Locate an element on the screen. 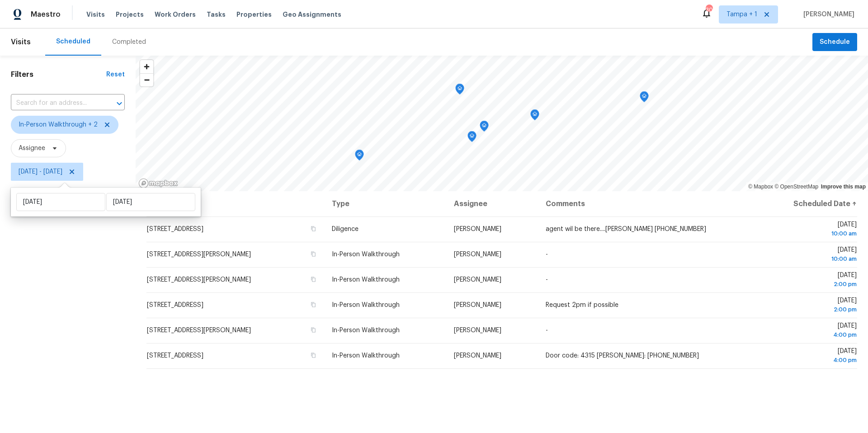 Image resolution: width=868 pixels, height=433 pixels. span: Assignee is located at coordinates (31, 148).